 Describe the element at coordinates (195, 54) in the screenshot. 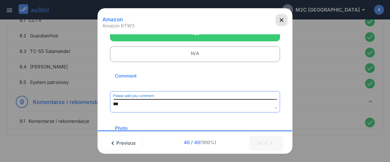

I see `span: N/A` at that location.